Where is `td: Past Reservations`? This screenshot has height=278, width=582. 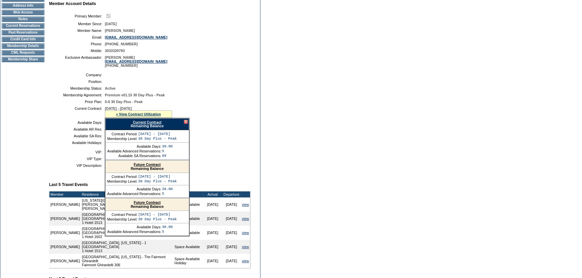 td: Past Reservations is located at coordinates (23, 33).